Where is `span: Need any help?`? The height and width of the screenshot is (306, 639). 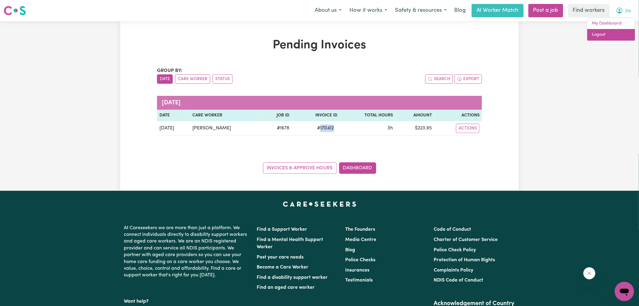
span: Need any help? is located at coordinates (20, 7).